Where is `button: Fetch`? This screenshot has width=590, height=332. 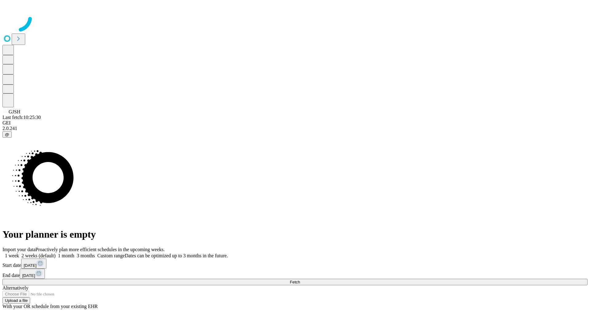 button: Fetch is located at coordinates (295, 282).